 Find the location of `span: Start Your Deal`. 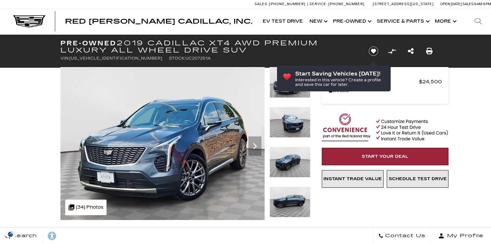

span: Start Your Deal is located at coordinates (385, 157).